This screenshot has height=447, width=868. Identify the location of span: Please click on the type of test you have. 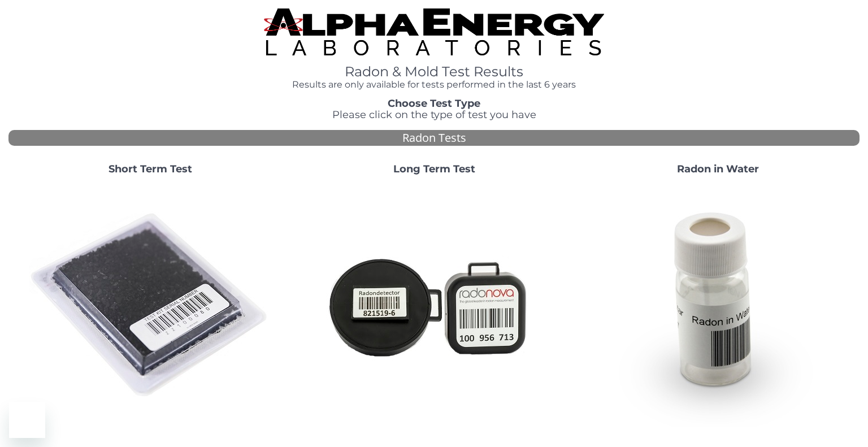
(434, 115).